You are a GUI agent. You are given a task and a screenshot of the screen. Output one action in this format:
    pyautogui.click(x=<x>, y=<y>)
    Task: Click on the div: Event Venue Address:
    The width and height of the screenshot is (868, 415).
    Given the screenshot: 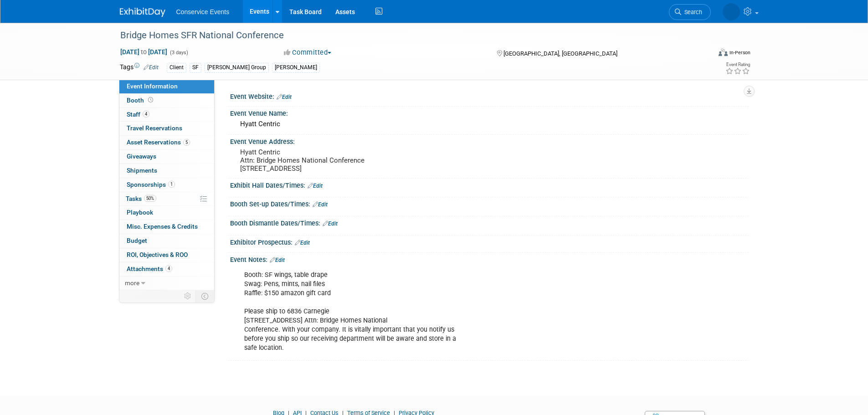 What is the action you would take?
    pyautogui.click(x=489, y=140)
    